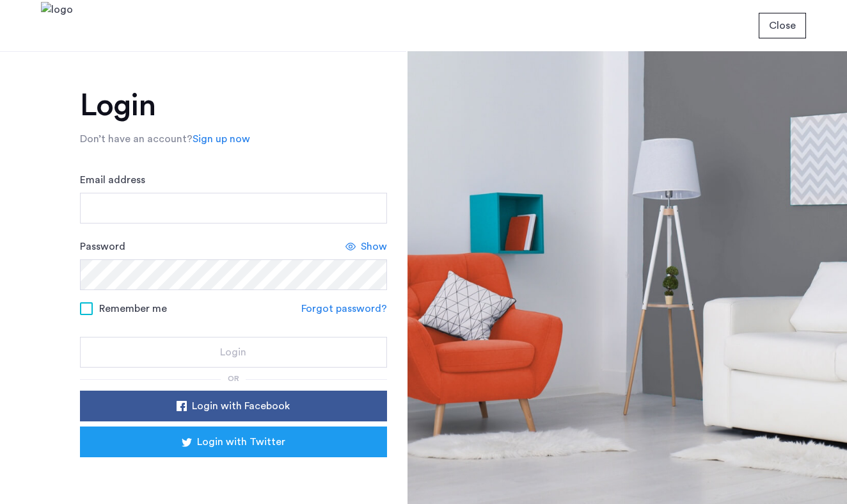 Image resolution: width=847 pixels, height=504 pixels. Describe the element at coordinates (783, 26) in the screenshot. I see `span: Close` at that location.